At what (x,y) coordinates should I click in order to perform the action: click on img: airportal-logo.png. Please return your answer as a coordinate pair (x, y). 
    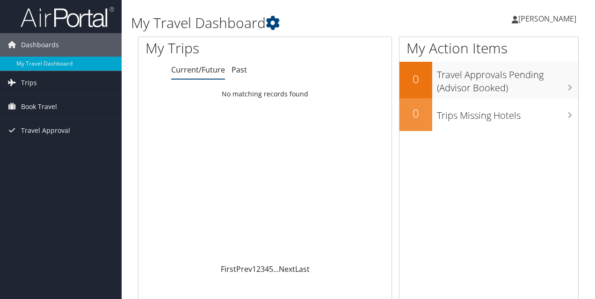
    Looking at the image, I should click on (67, 17).